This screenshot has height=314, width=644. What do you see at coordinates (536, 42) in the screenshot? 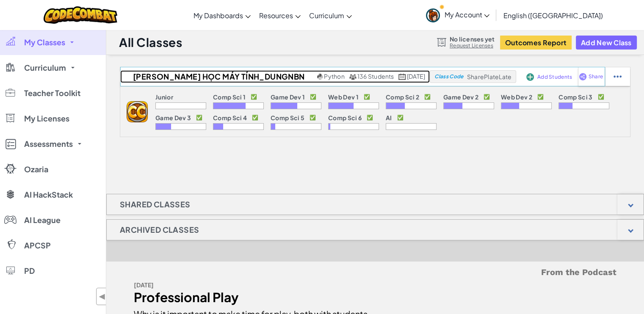
I see `a: Outcomes Report` at bounding box center [536, 42].